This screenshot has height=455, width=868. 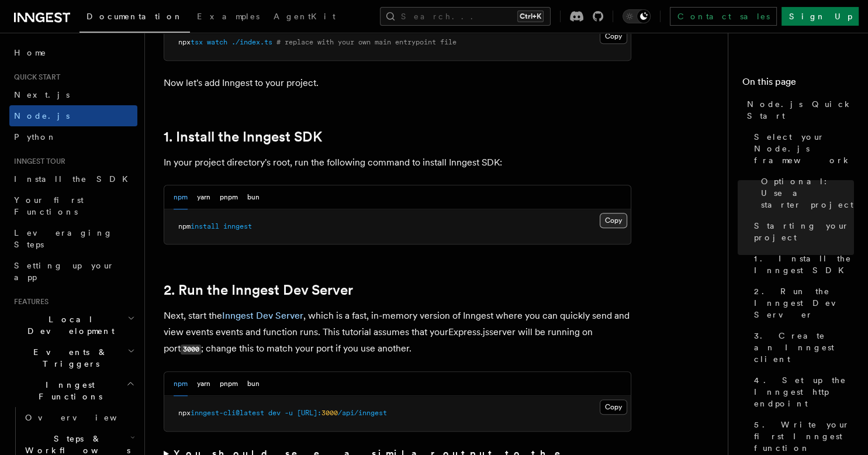 I want to click on a: Node.js, so click(x=73, y=116).